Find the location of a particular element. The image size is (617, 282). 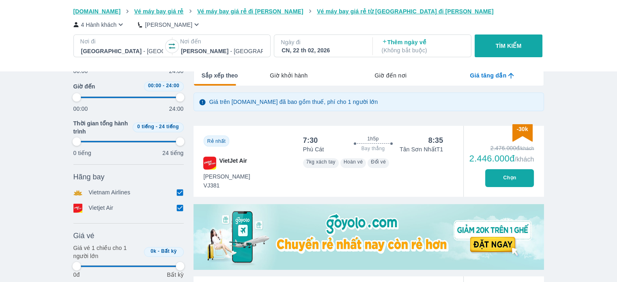

div: 7:30 is located at coordinates (311, 140).